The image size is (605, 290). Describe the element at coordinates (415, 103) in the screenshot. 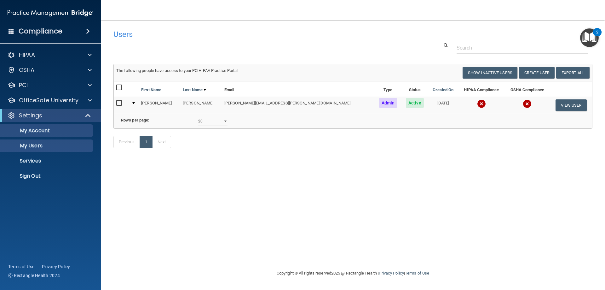

I see `span: Active` at that location.